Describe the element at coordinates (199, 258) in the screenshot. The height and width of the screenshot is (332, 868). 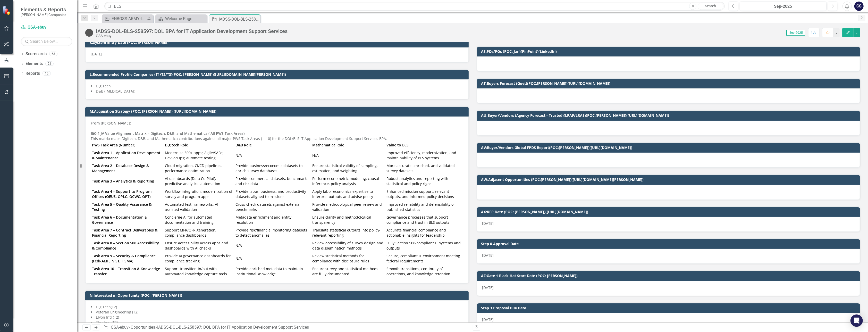
I see `div: Provide AI governance dashboards for compliance tracking` at that location.